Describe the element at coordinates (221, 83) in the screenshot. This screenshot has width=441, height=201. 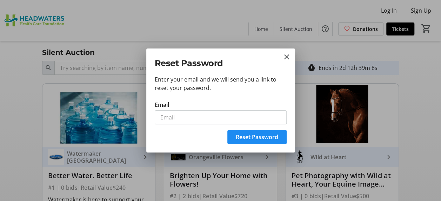
I see `p: Enter your email and we will send you a link to reset your password.` at that location.